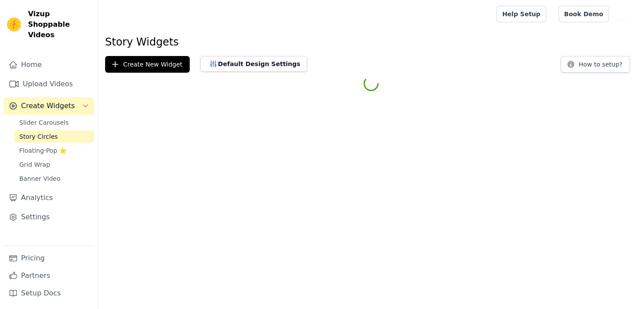  I want to click on span: Grid Wrap, so click(35, 165).